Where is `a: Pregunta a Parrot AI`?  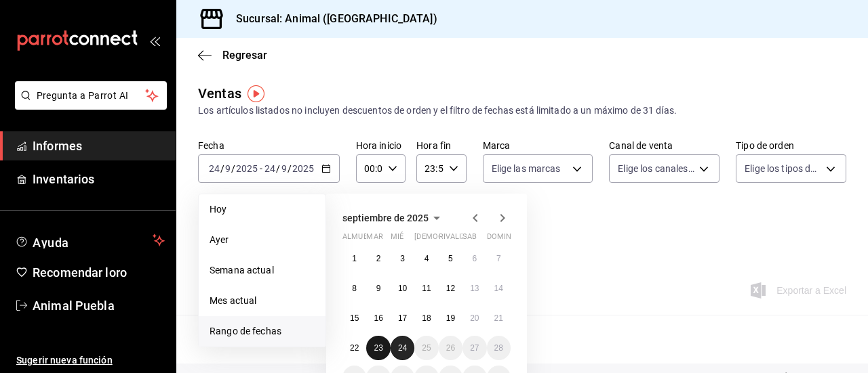 a: Pregunta a Parrot AI is located at coordinates (88, 105).